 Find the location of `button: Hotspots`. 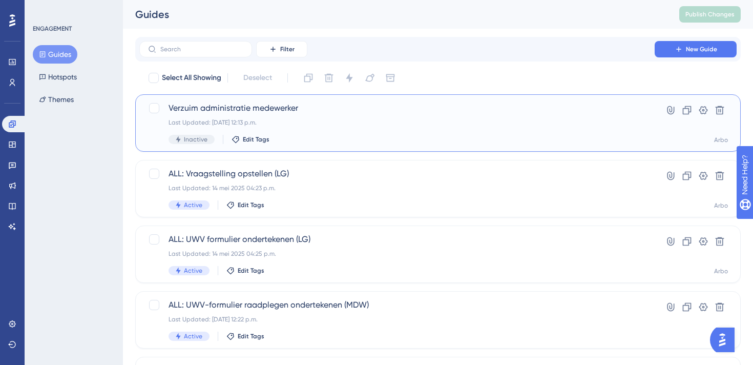

button: Hotspots is located at coordinates (58, 77).